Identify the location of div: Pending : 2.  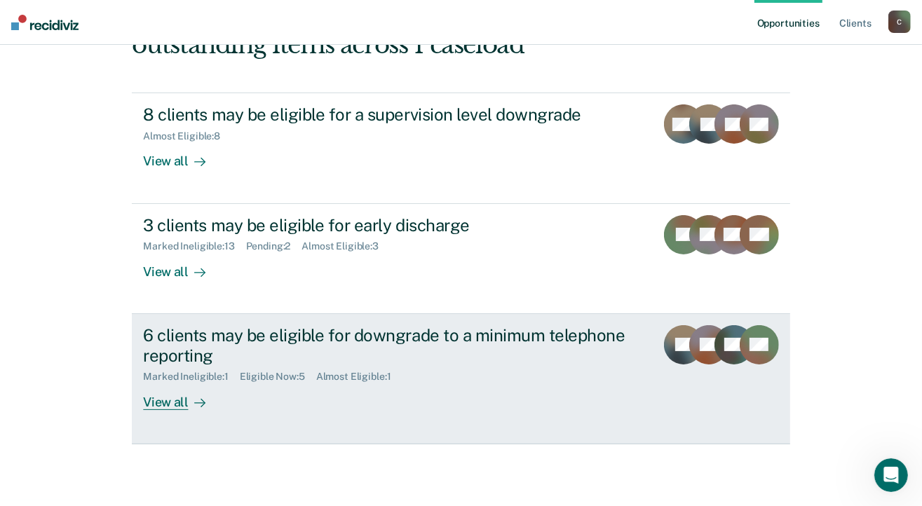
(274, 246).